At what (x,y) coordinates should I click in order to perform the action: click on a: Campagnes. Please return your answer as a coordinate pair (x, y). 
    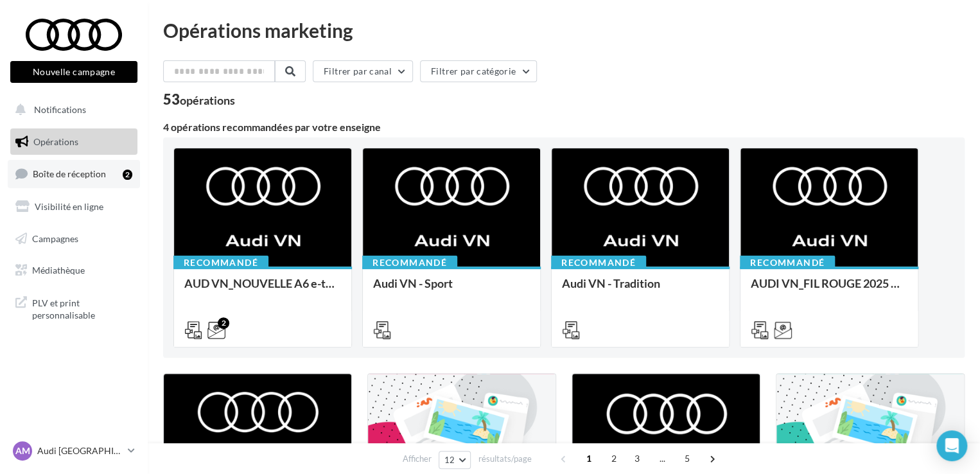
    Looking at the image, I should click on (74, 239).